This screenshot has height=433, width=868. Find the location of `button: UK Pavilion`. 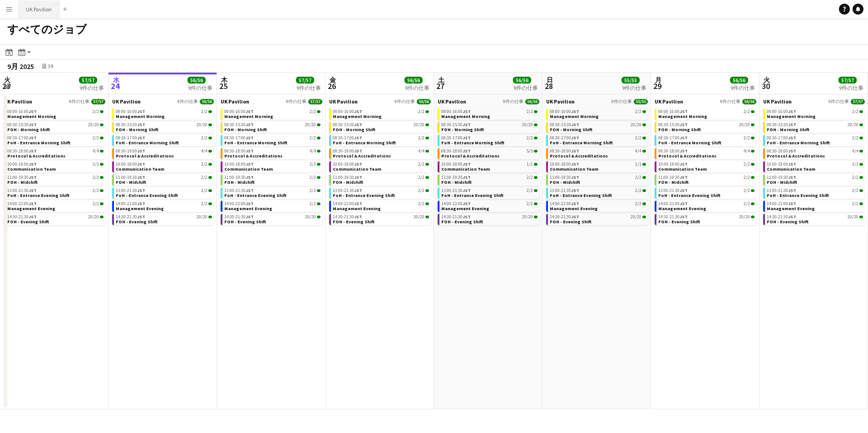

button: UK Pavilion is located at coordinates (39, 9).